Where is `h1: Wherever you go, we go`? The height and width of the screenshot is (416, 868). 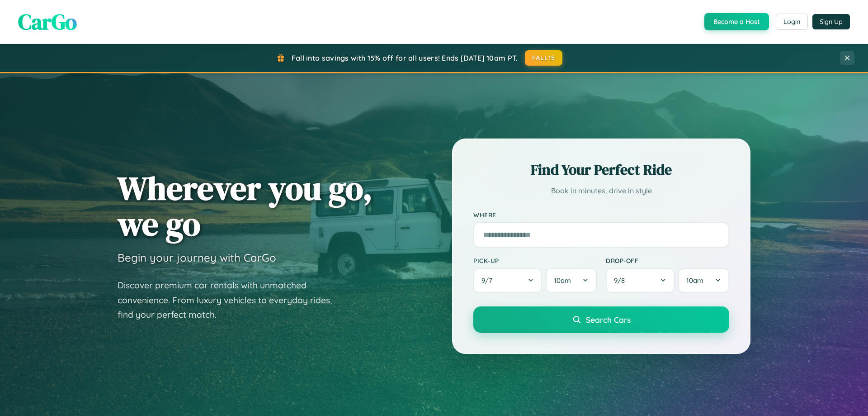
h1: Wherever you go, we go is located at coordinates (245, 206).